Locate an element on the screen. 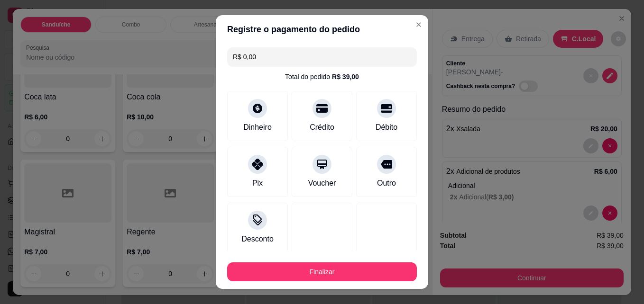 This screenshot has height=304, width=644. div: Desconto is located at coordinates (257, 239).